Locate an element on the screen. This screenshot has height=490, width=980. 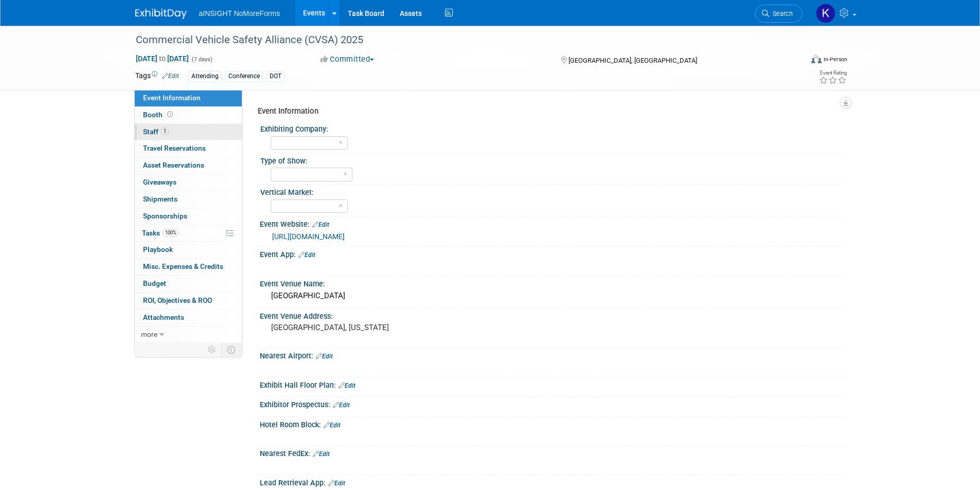
span: to is located at coordinates (162, 59).